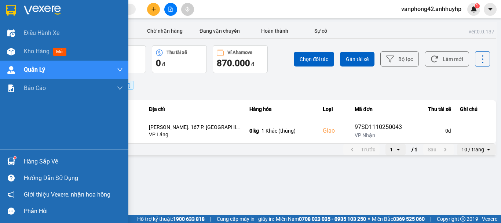 This screenshot has height=223, width=501. Describe the element at coordinates (314, 59) in the screenshot. I see `span: Chọn đối tác` at that location.